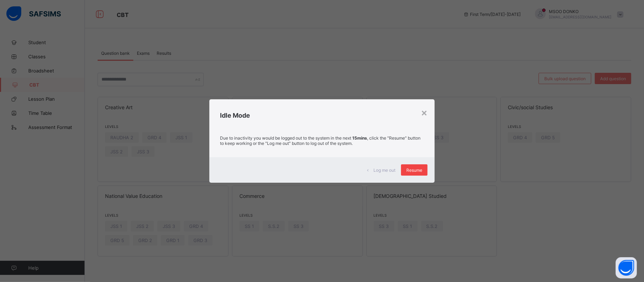  Describe the element at coordinates (360, 138) in the screenshot. I see `strong: 15mins` at that location.